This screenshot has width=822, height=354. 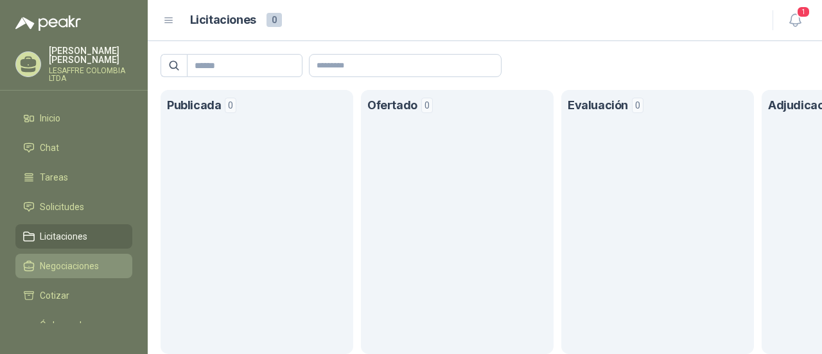 I want to click on h1: Evaluación, so click(x=598, y=105).